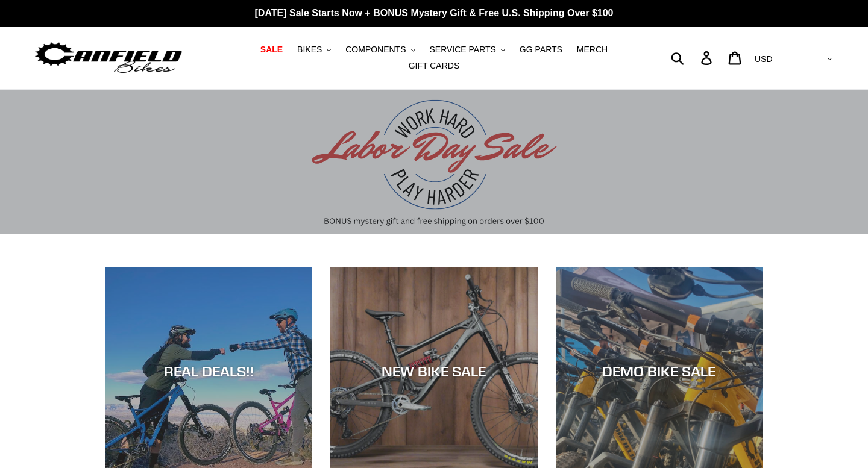  What do you see at coordinates (271, 49) in the screenshot?
I see `a: SALE` at bounding box center [271, 49].